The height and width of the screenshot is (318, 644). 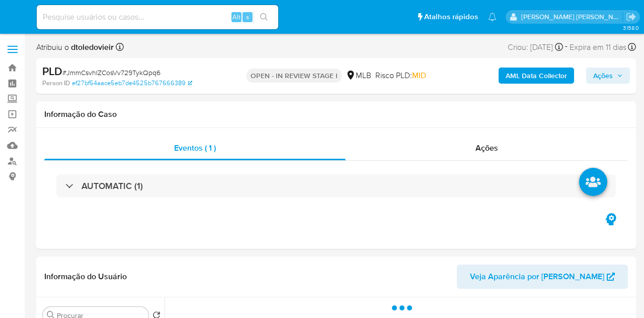 I want to click on span: # JmmCsvhIZCosVv729TykQpq6, so click(x=111, y=73).